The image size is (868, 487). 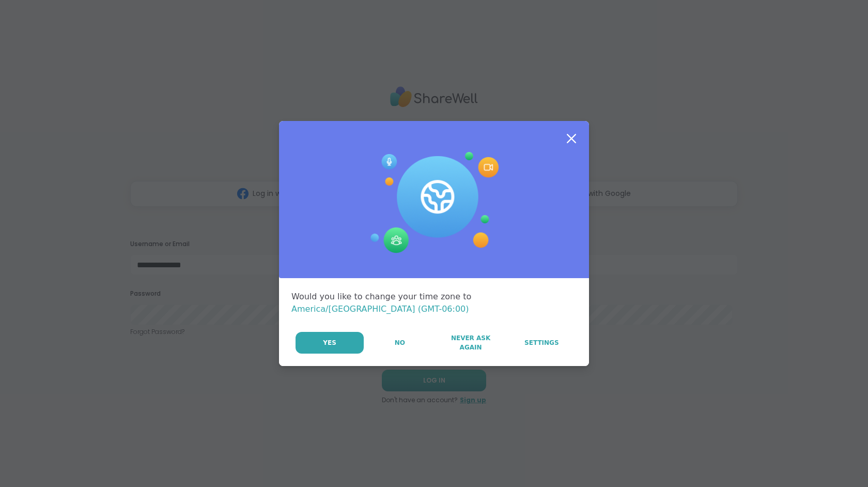 I want to click on span: Never Ask Again, so click(x=470, y=343).